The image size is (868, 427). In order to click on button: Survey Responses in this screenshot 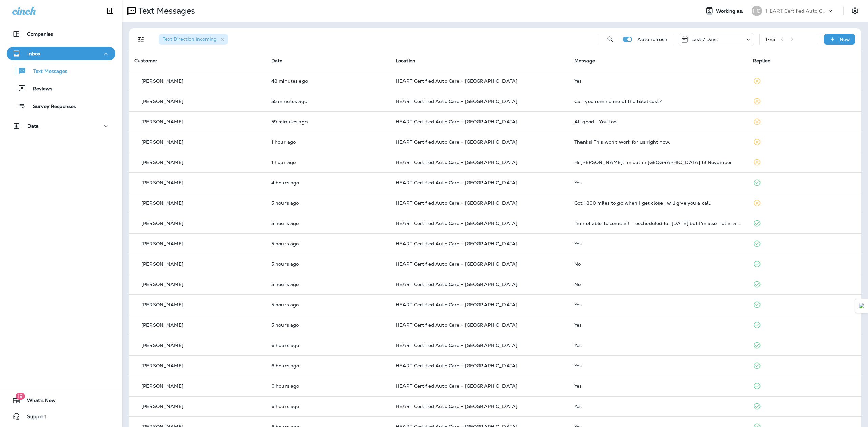, I will do `click(61, 106)`.